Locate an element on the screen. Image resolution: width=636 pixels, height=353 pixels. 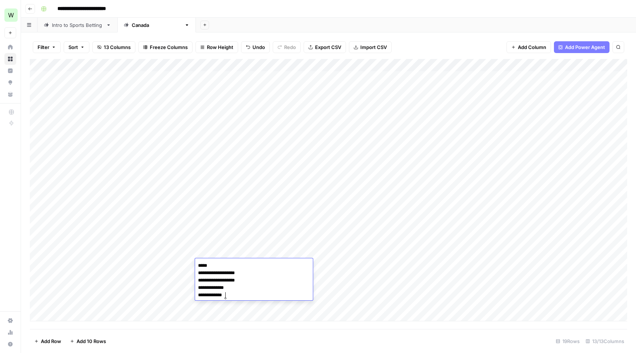
button: Add Power Agent is located at coordinates (582, 47).